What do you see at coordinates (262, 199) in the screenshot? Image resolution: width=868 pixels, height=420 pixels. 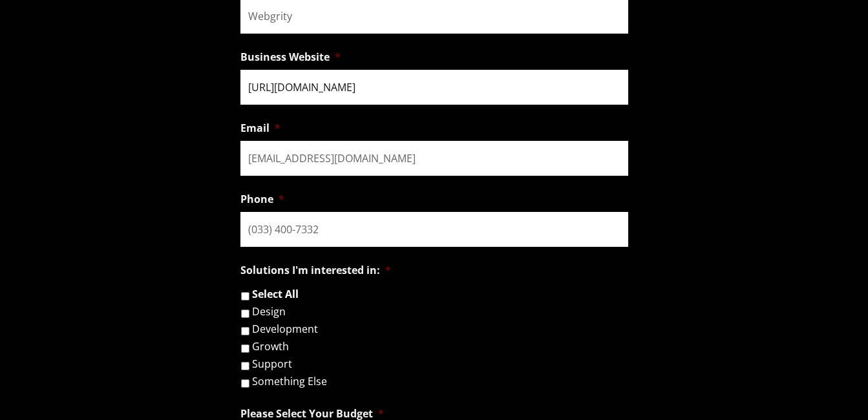 I see `label: Phone` at bounding box center [262, 199].